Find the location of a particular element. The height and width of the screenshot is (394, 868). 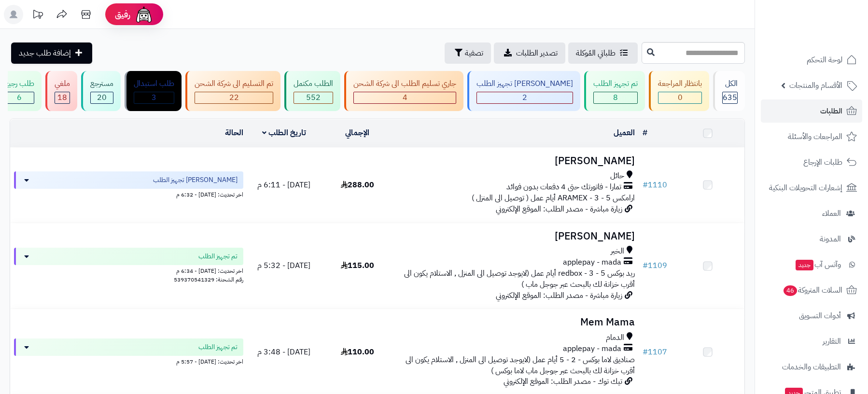

span: الطلبات is located at coordinates (831, 111).